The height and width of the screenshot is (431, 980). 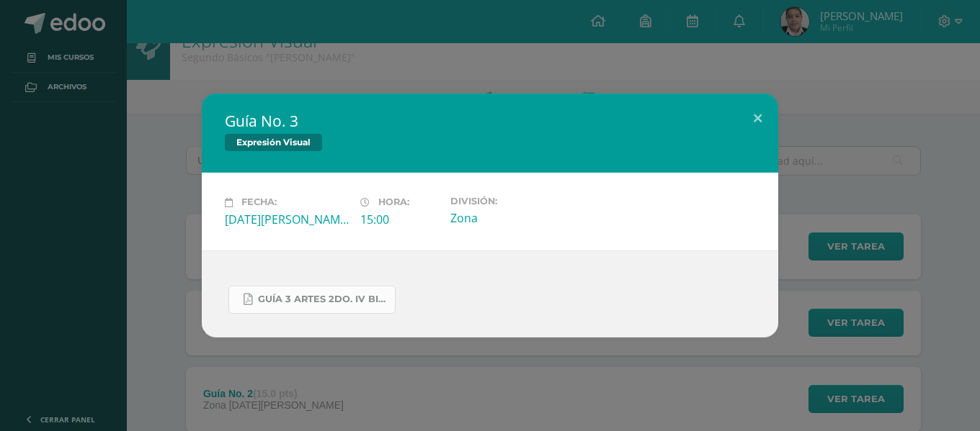 I want to click on span: GUÍA 3 ARTES 2DO. IV BIM.docx.pdf, so click(x=323, y=300).